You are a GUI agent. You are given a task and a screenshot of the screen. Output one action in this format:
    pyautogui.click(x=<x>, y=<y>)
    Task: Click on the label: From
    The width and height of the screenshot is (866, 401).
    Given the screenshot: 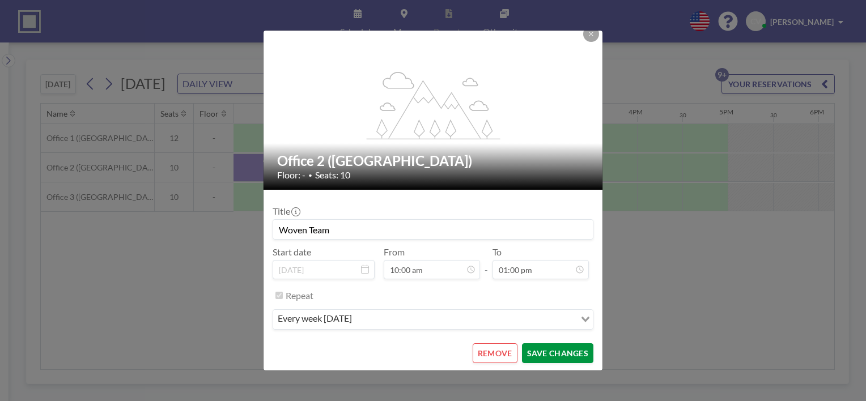 What is the action you would take?
    pyautogui.click(x=394, y=252)
    